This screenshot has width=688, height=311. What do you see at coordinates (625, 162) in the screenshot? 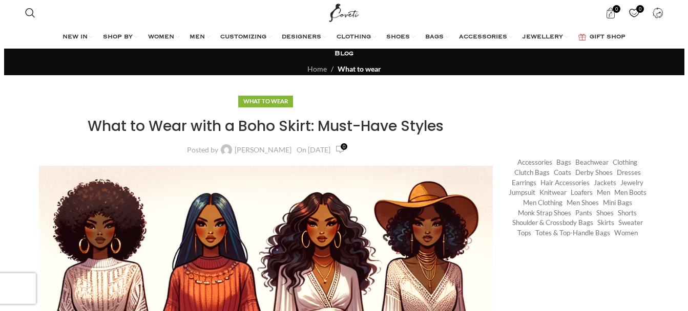
I see `a: Clothing (17,714 items)` at bounding box center [625, 162].